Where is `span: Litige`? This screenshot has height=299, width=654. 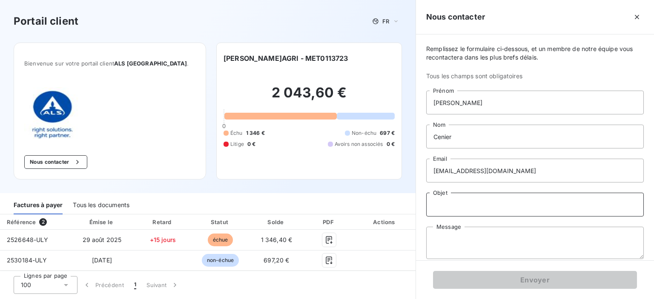 span: Litige is located at coordinates (237, 144).